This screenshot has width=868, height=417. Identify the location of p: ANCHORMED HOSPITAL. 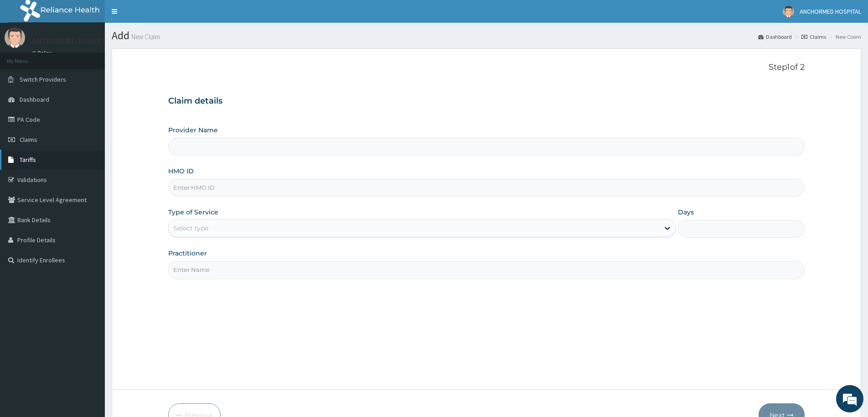
(73, 41).